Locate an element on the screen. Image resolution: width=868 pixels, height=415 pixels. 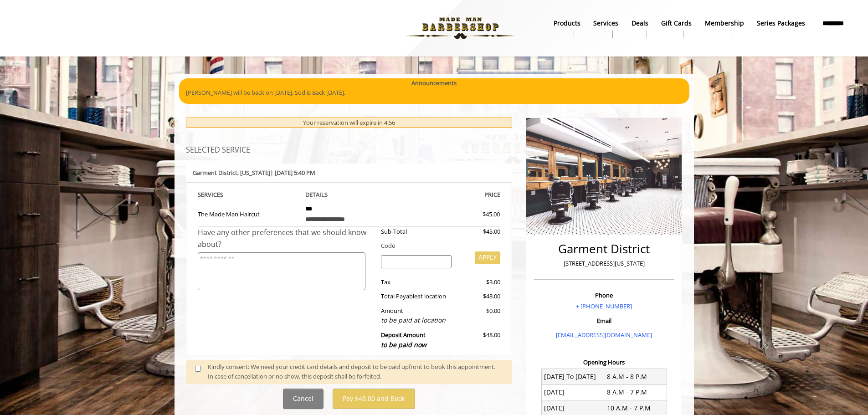
h3: Phone is located at coordinates (604, 295).